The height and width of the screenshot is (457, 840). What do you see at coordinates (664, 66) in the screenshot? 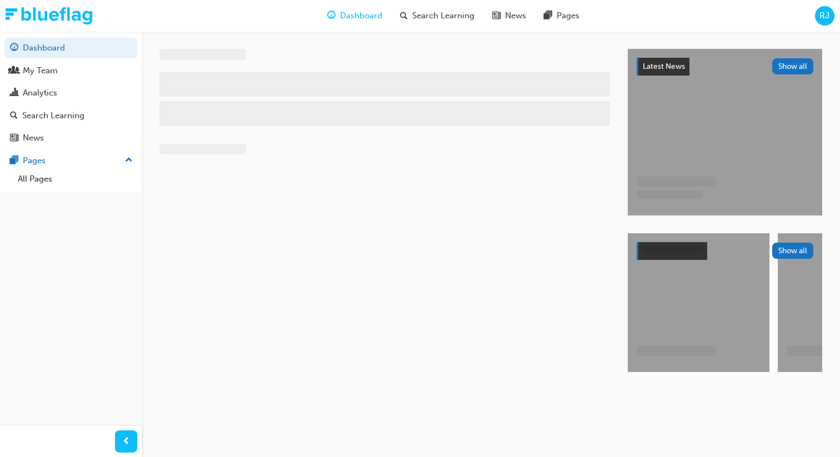
I see `span: Latest News` at bounding box center [664, 66].